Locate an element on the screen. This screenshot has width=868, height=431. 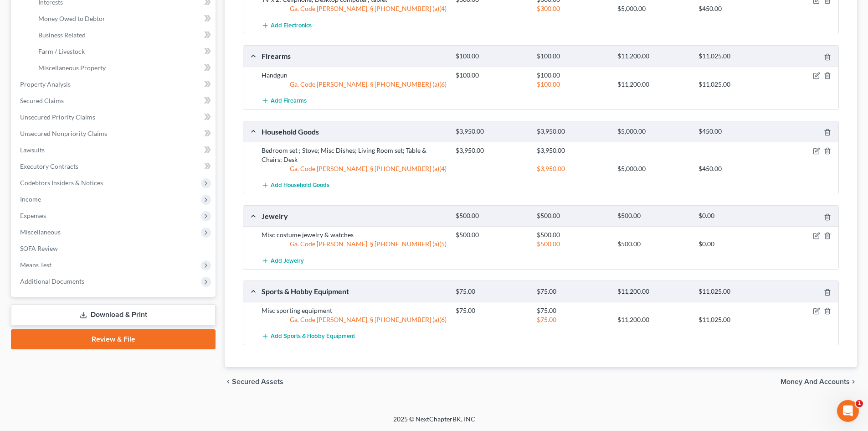
span: Unsecured Priority Claims is located at coordinates (57, 117).